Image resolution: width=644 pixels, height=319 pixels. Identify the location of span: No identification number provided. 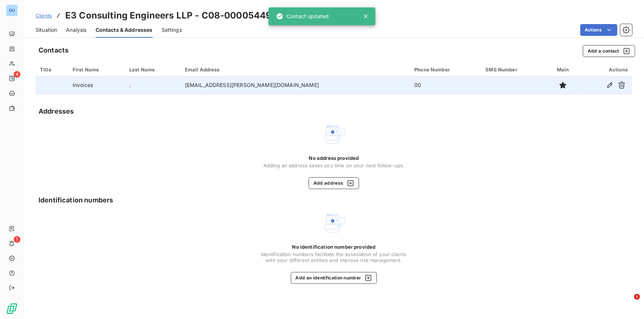
(334, 247).